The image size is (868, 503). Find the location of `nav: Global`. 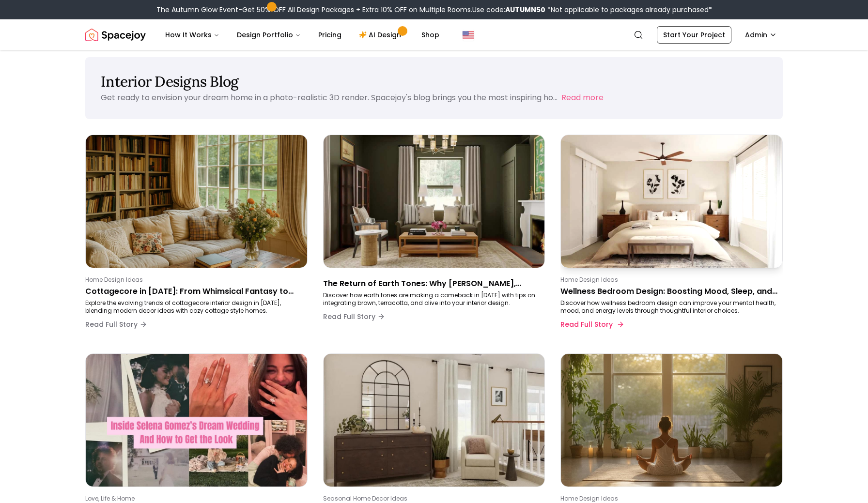

nav: Global is located at coordinates (434, 35).